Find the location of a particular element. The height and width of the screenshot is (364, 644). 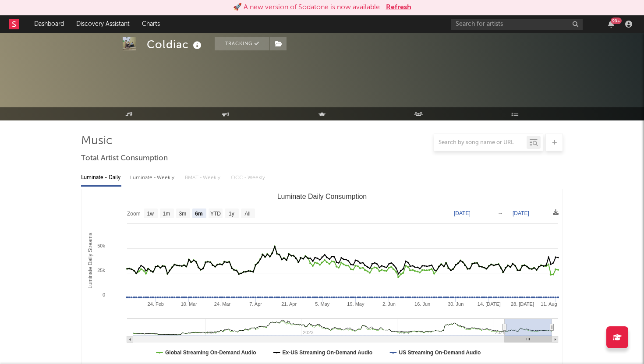

text: 24. Mar is located at coordinates (223, 304).